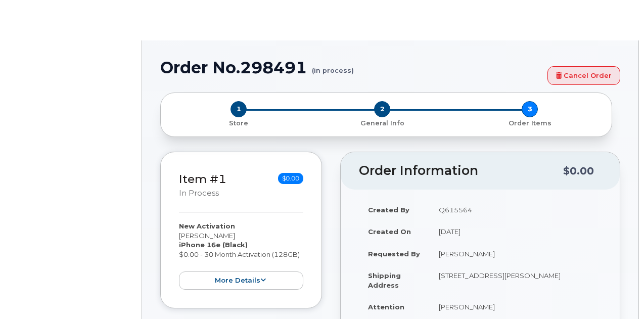 This screenshot has height=319, width=644. I want to click on strong: Shipping Address, so click(384, 281).